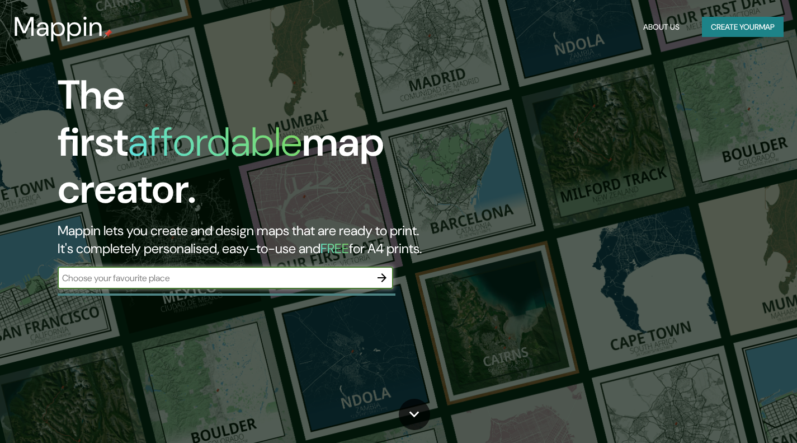 The height and width of the screenshot is (443, 797). What do you see at coordinates (743, 27) in the screenshot?
I see `button: Create yourmap` at bounding box center [743, 27].